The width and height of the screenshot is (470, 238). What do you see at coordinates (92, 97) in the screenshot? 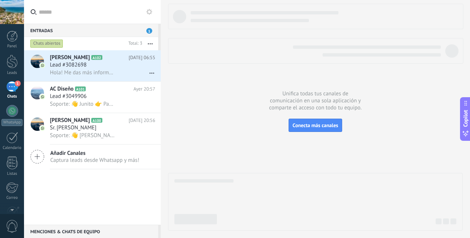
I see `a: avatariconAC DiseñoA101Ayer 20:57Lead #3049906Soporte: 👋 Junito 👉 Para tu grupo de 2 personas, In...` at bounding box center [92, 97].